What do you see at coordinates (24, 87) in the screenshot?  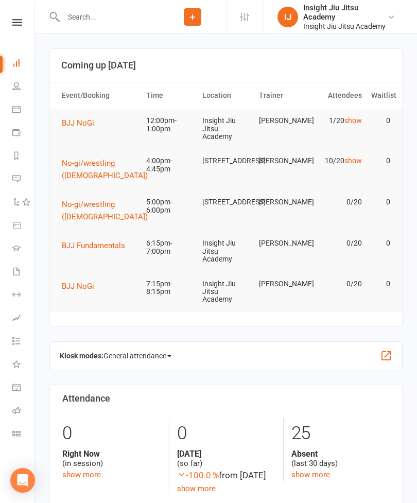 I see `a: People` at bounding box center [24, 87].